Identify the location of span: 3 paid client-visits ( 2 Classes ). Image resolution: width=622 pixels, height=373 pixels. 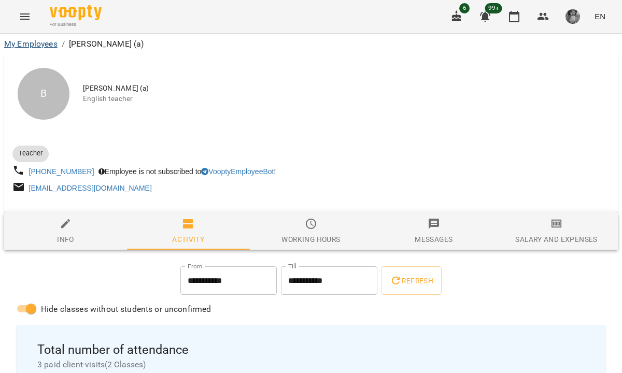
(311, 365).